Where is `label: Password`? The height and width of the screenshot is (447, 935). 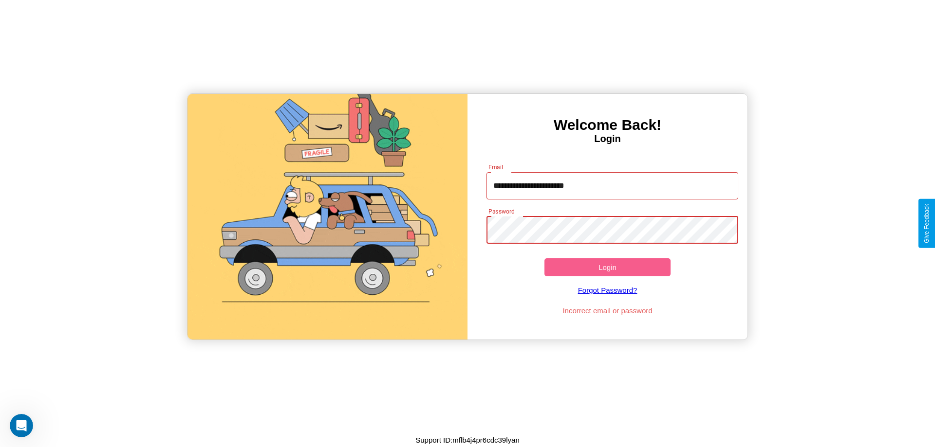
label: Password is located at coordinates (501, 211).